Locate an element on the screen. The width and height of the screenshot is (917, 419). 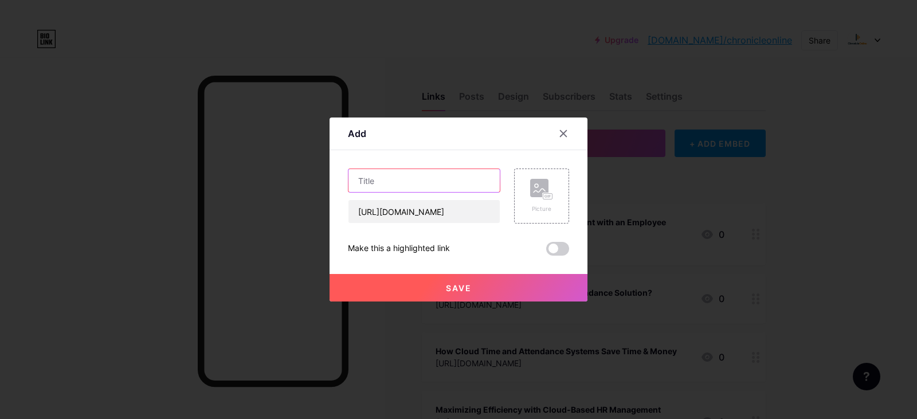
span: Save is located at coordinates (459, 288).